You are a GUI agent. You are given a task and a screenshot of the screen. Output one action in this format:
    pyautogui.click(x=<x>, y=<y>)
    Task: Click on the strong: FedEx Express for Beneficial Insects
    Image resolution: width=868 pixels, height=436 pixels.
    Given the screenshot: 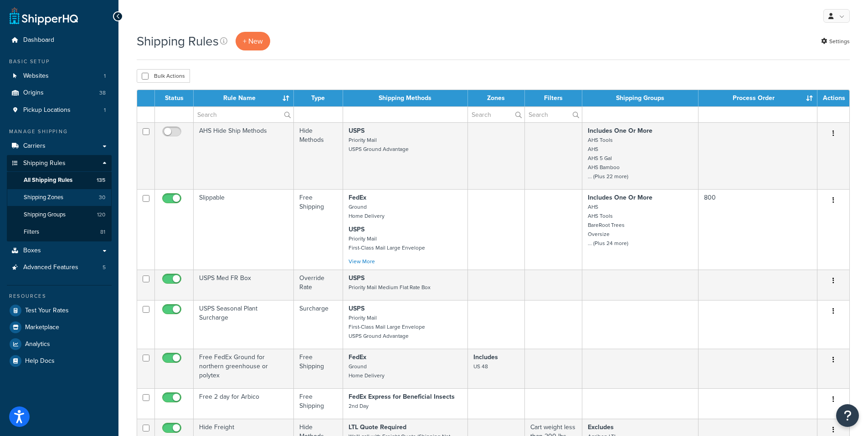 What is the action you would take?
    pyautogui.click(x=401, y=396)
    